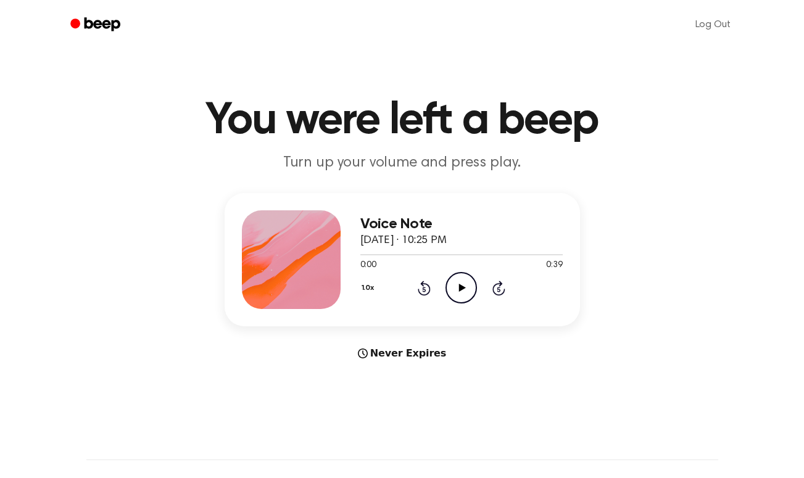 The width and height of the screenshot is (804, 478). What do you see at coordinates (368, 265) in the screenshot?
I see `span: 0:00` at bounding box center [368, 265].